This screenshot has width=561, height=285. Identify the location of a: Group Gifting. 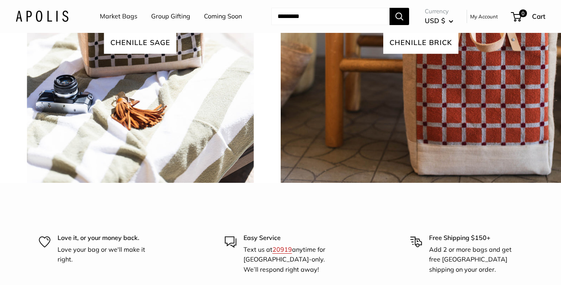
(171, 16).